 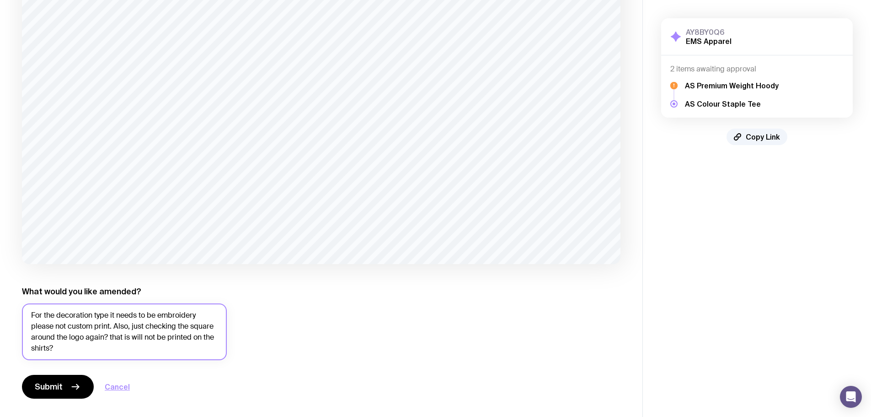 What do you see at coordinates (851, 397) in the screenshot?
I see `div: Open Intercom Messenger` at bounding box center [851, 397].